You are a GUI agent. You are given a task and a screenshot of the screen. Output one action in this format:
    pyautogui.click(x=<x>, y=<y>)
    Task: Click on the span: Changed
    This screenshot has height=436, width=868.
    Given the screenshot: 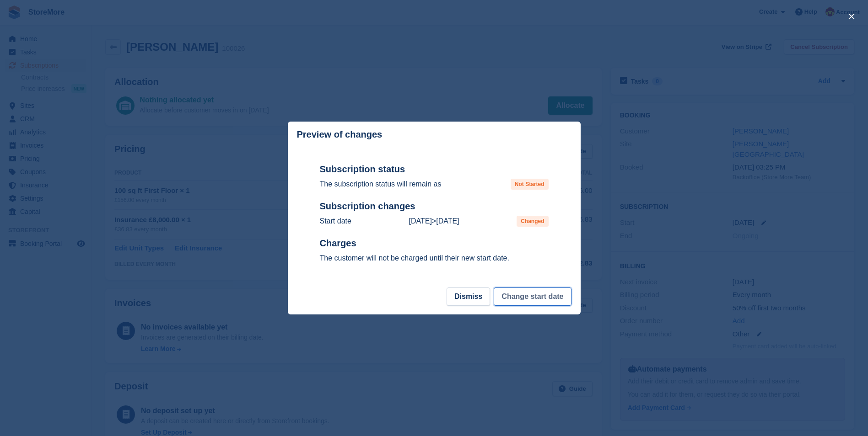 What is the action you would take?
    pyautogui.click(x=532, y=221)
    